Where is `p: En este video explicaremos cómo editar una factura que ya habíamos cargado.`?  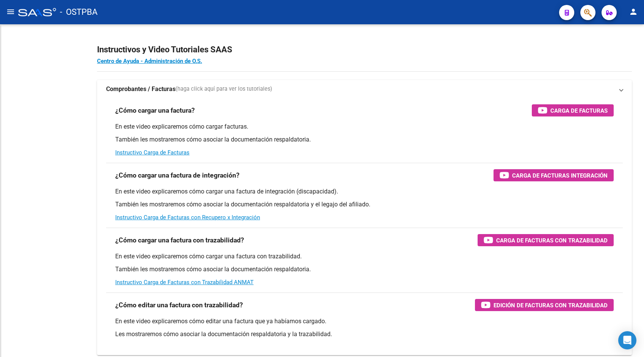 p: En este video explicaremos cómo editar una factura que ya habíamos cargado. is located at coordinates (365, 322).